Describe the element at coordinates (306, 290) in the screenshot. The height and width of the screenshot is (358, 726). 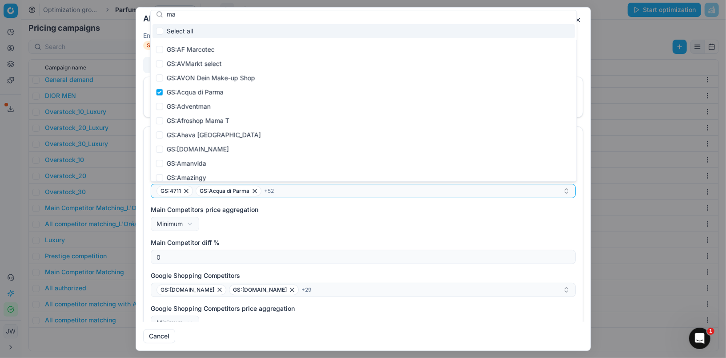
I see `span: + 29` at that location.